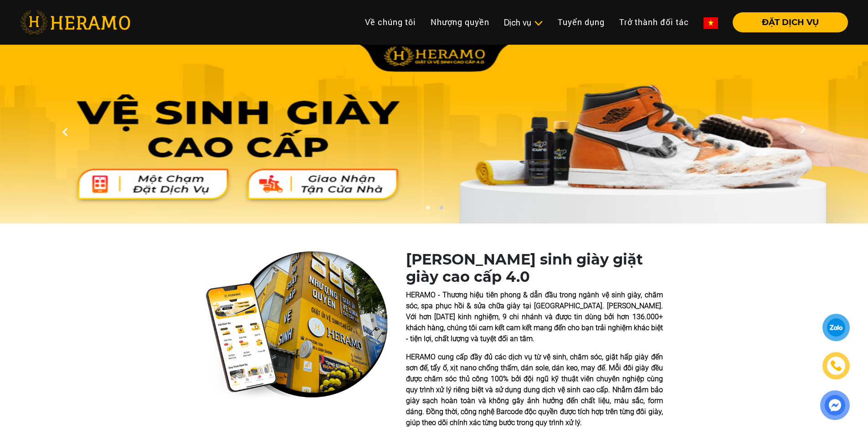 The height and width of the screenshot is (431, 868). I want to click on img: heramo-logo.png, so click(75, 23).